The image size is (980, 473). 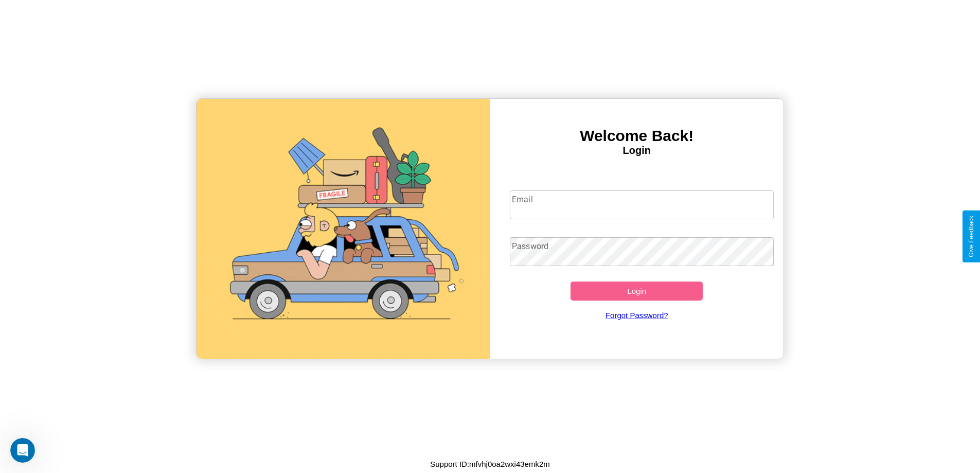 I want to click on img: gif, so click(x=344, y=229).